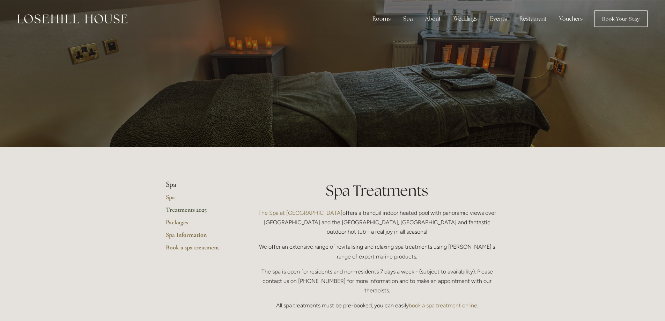  I want to click on a: Book Your Stay, so click(621, 19).